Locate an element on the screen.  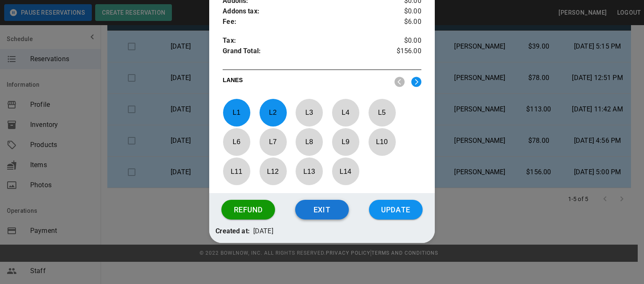
p: Addons tax : is located at coordinates (306, 12).